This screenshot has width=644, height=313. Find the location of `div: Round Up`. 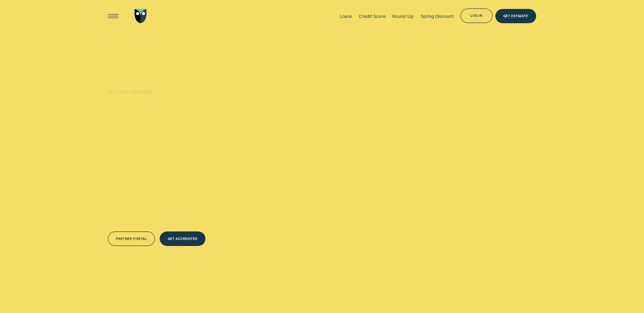

div: Round Up is located at coordinates (403, 16).